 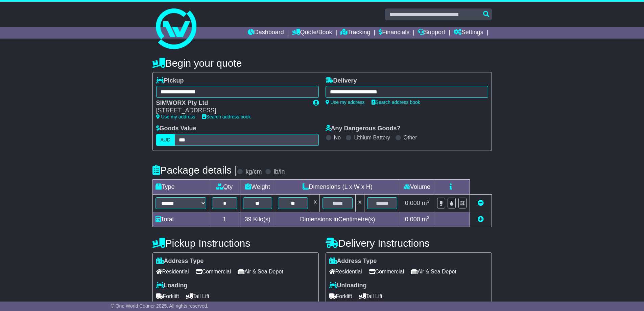 What do you see at coordinates (166, 139) in the screenshot?
I see `label: AUD` at bounding box center [166, 139].